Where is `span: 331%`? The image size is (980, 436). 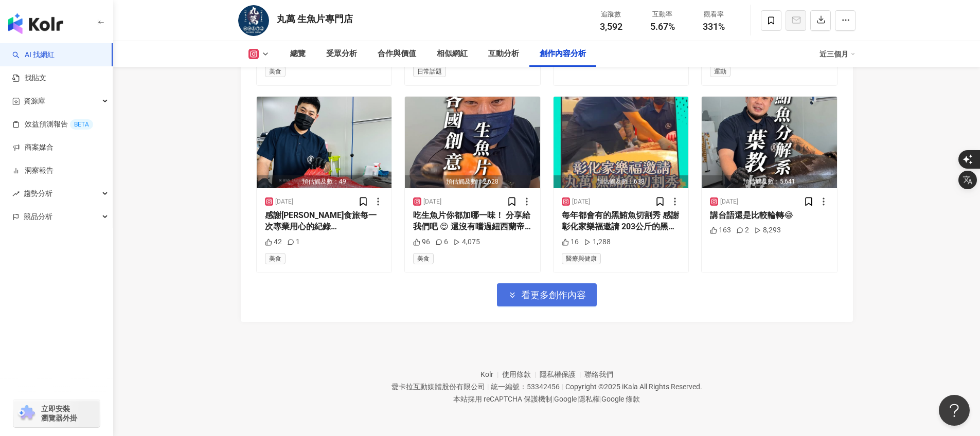 span: 331% is located at coordinates (714, 27).